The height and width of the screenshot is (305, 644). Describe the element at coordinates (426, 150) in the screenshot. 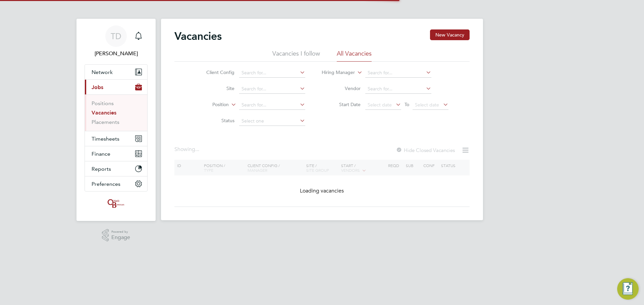

I see `label: Hide Closed Vacancies` at that location.